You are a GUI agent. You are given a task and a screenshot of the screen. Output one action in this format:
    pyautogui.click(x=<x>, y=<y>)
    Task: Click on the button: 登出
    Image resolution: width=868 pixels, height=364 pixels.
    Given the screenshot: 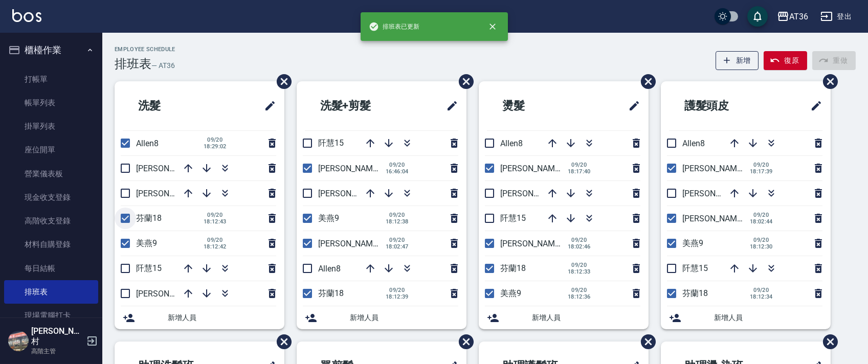 What is the action you would take?
    pyautogui.click(x=835, y=16)
    